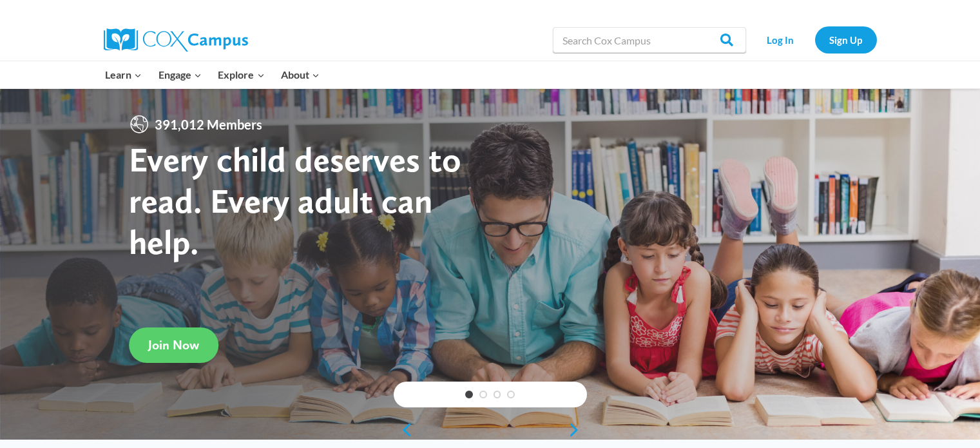  What do you see at coordinates (649, 40) in the screenshot?
I see `input: Search Cox Campus` at bounding box center [649, 40].